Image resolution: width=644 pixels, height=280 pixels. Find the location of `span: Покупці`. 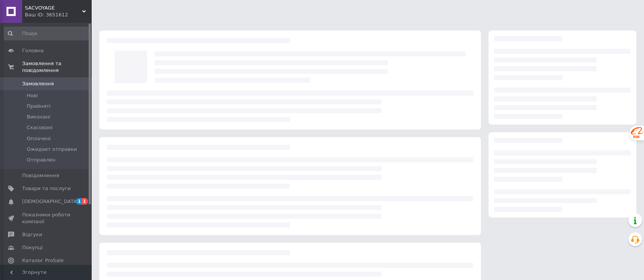

span: Покупці is located at coordinates (33, 248).